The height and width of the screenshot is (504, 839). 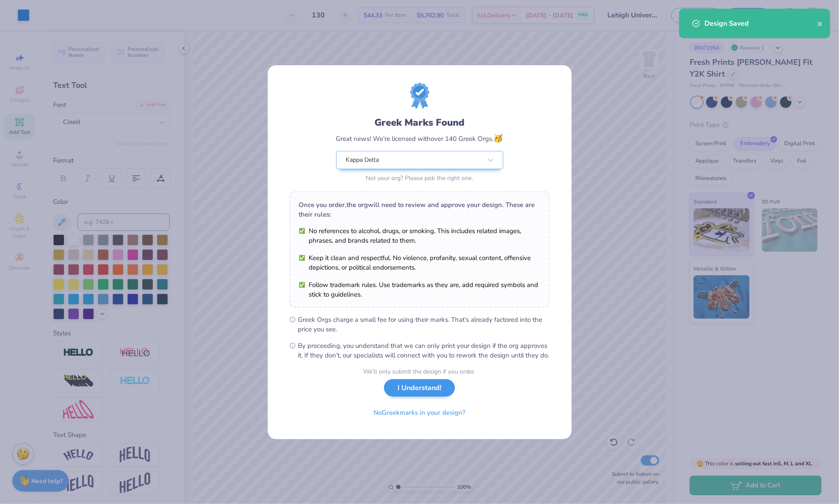 I want to click on img: license-marks-badge.png, so click(x=420, y=95).